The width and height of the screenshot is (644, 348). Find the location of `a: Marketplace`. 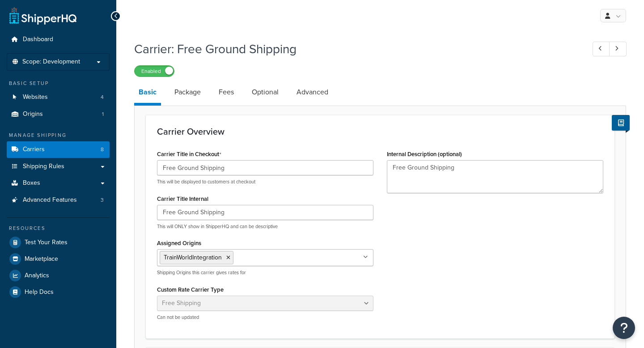

a: Marketplace is located at coordinates (58, 259).